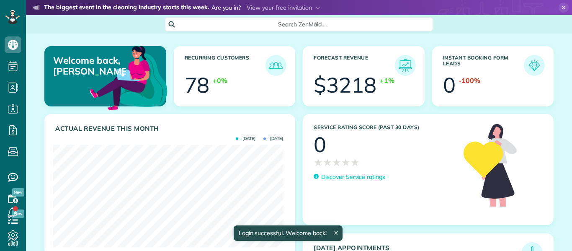 The width and height of the screenshot is (572, 251). I want to click on img: icon_forecast_revenue-8c13a41c7ed35a8dcfafea3cbb826a0462acb37728057bba2d056411b612bbbe.png, so click(405, 65).